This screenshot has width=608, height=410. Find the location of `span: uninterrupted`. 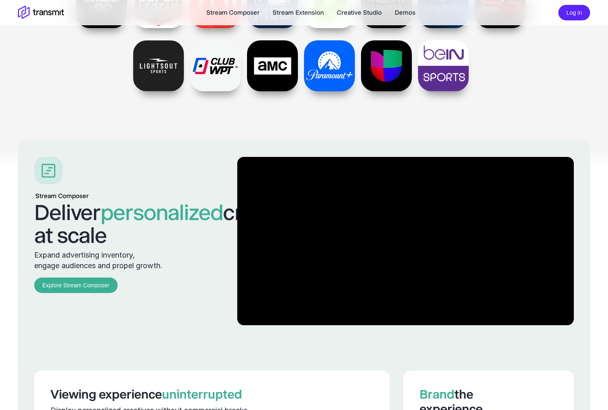

span: uninterrupted is located at coordinates (202, 394).